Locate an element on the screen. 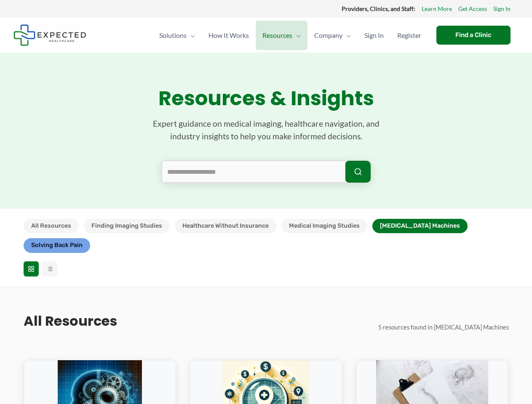 This screenshot has height=404, width=532. button: Healthcare Without Insurance is located at coordinates (225, 226).